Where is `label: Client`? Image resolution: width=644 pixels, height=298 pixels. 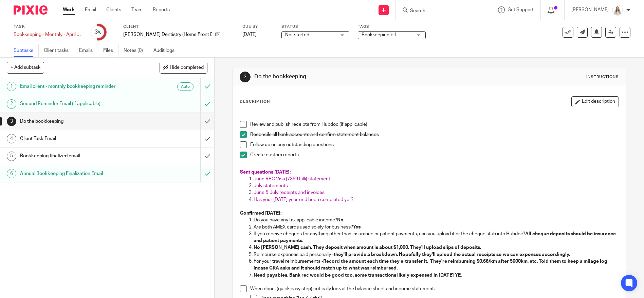
label: Client is located at coordinates (179, 26).